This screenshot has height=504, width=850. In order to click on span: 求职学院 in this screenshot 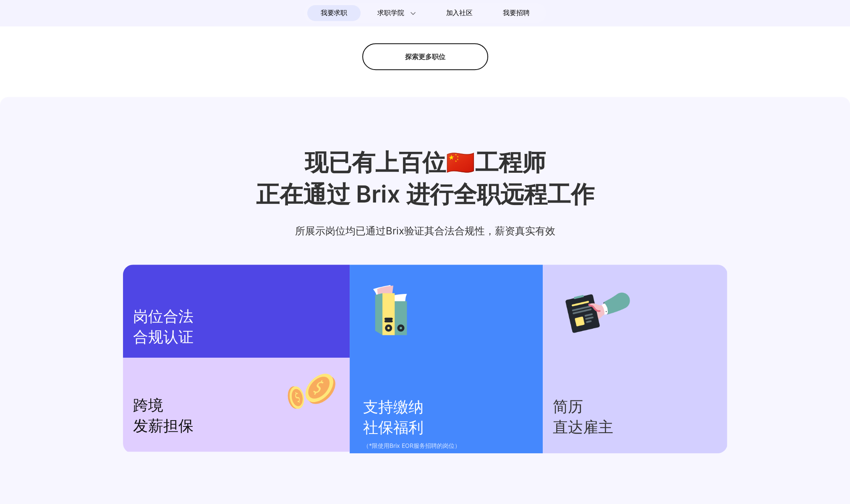, I will do `click(390, 13)`.